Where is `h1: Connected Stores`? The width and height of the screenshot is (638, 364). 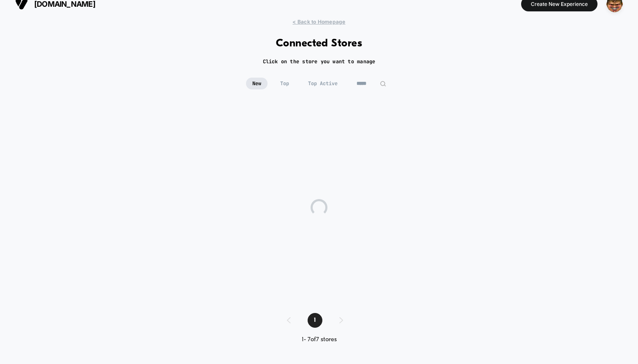
h1: Connected Stores is located at coordinates (319, 43).